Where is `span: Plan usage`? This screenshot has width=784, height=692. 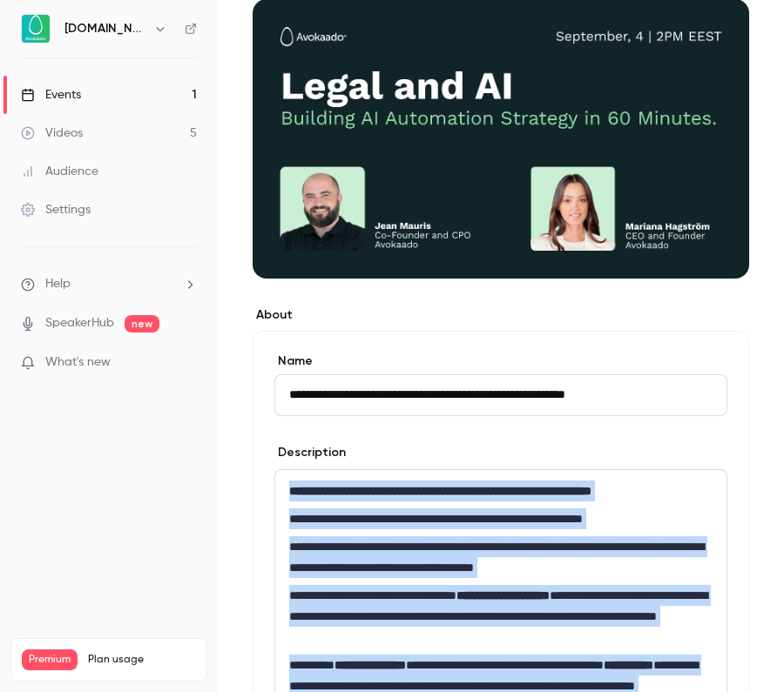
span: Plan usage is located at coordinates (142, 660).